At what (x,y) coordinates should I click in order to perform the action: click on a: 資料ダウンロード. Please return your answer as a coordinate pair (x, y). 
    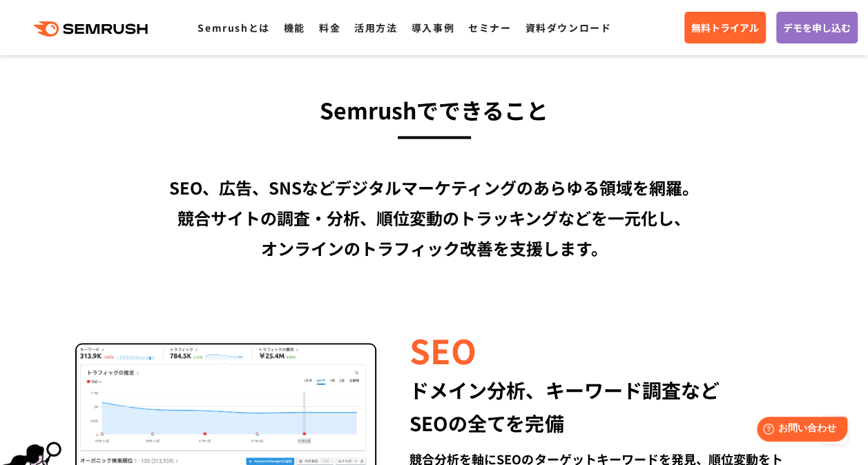
    Looking at the image, I should click on (567, 28).